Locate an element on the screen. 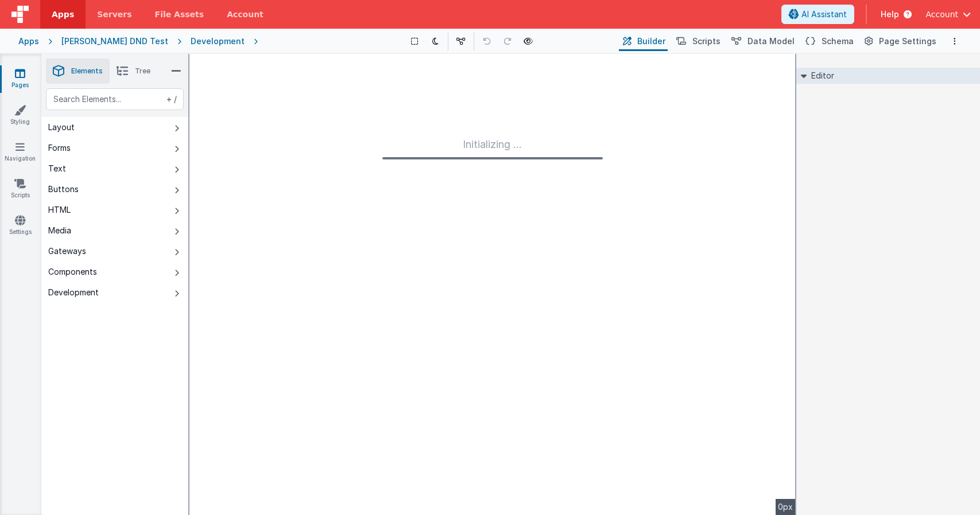  span: Schema is located at coordinates (838, 41).